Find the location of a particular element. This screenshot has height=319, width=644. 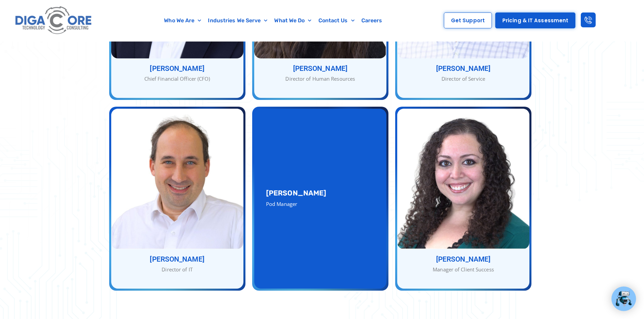

nav: Menu is located at coordinates (273, 20).